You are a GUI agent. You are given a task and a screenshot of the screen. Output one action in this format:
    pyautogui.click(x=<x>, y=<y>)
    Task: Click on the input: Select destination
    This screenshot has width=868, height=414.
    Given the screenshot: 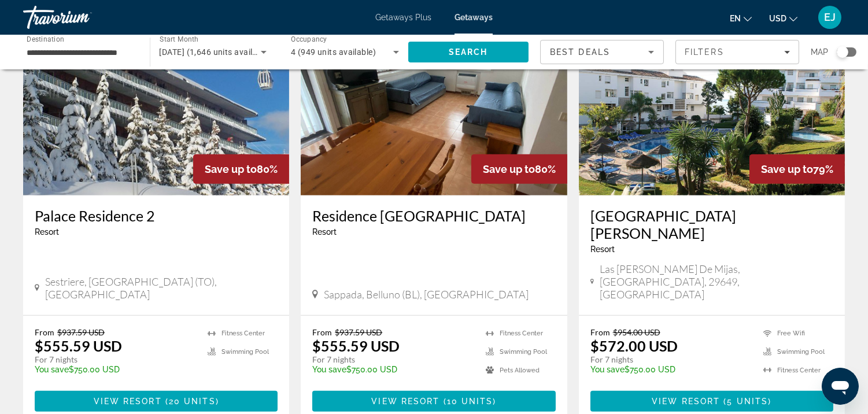 What is the action you would take?
    pyautogui.click(x=81, y=53)
    